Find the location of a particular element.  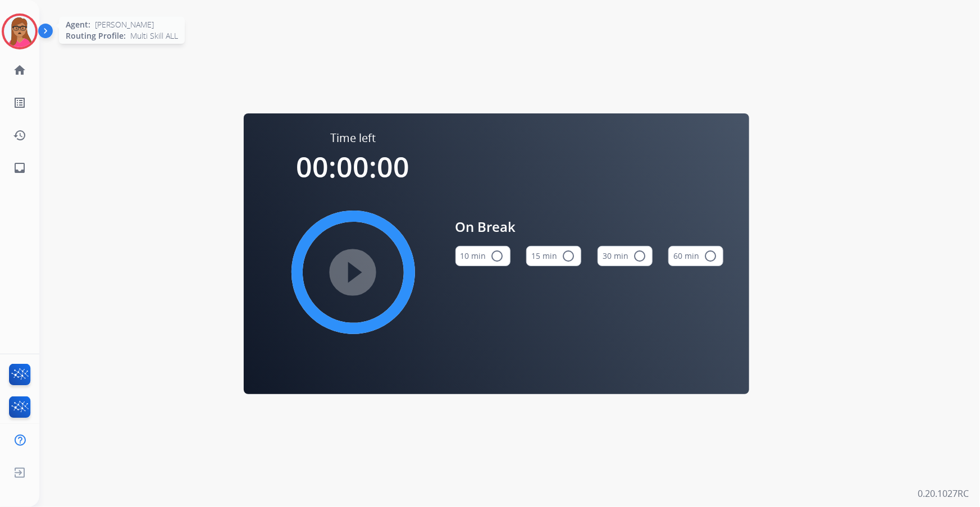

span: Time left is located at coordinates (353, 138).